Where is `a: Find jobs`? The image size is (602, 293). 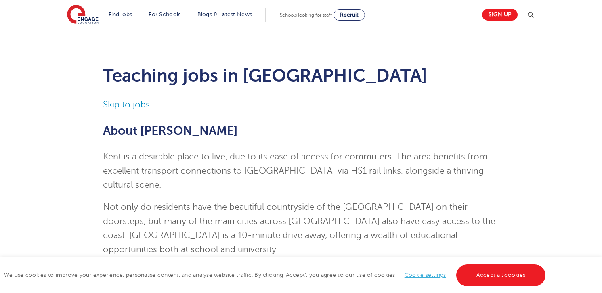 a: Find jobs is located at coordinates (120, 14).